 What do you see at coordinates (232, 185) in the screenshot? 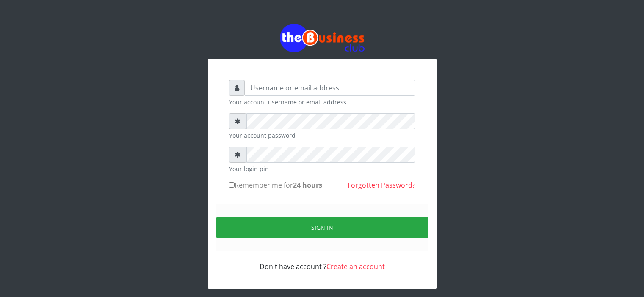
I see `input: Remember me for24 hours` at bounding box center [232, 185].